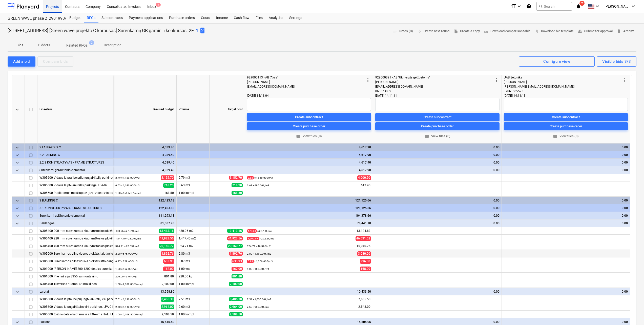 The width and height of the screenshot is (644, 325). Describe the element at coordinates (236, 178) in the screenshot. I see `span: 3,152.70` at that location.